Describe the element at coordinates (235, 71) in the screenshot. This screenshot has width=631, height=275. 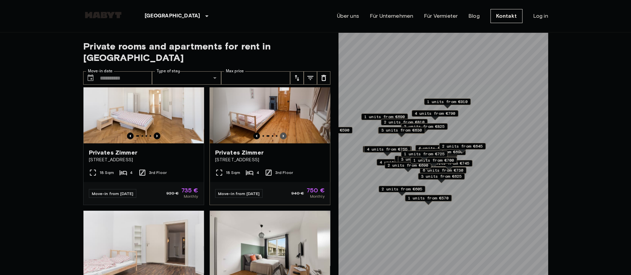
I see `label: Max price` at that location.